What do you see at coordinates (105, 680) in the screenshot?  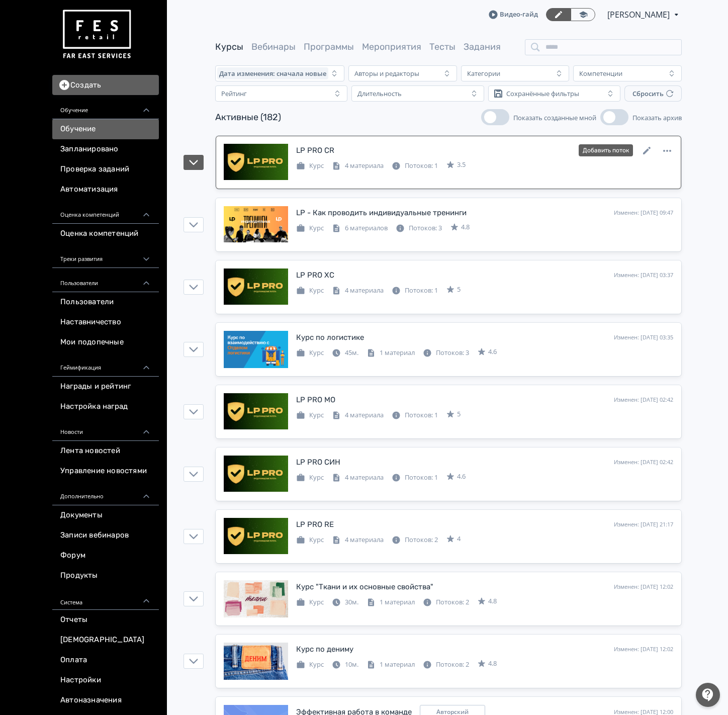 I see `a: Настройки` at bounding box center [105, 680].